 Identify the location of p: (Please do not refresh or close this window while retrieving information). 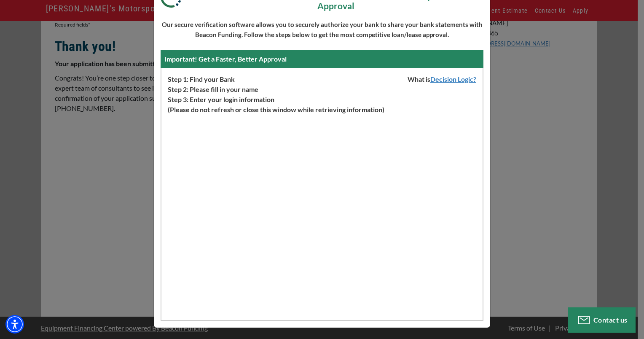
(322, 109).